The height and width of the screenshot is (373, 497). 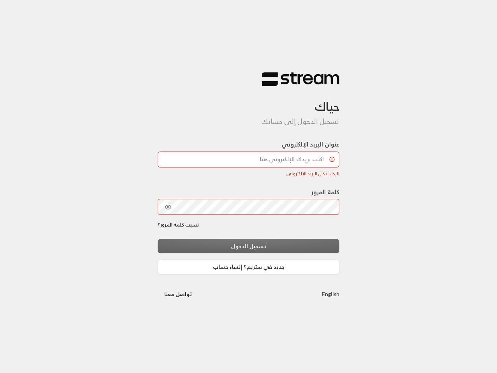 What do you see at coordinates (178, 293) in the screenshot?
I see `a: تواصل معنا` at bounding box center [178, 293].